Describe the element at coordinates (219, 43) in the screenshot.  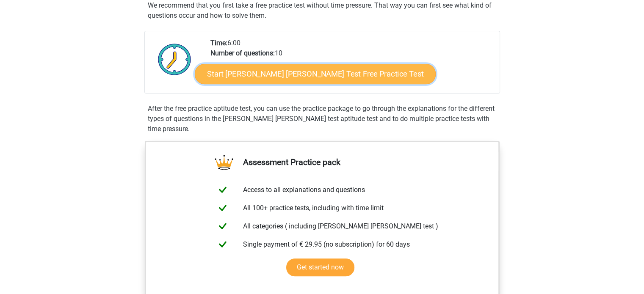
I see `b: Time:` at that location.